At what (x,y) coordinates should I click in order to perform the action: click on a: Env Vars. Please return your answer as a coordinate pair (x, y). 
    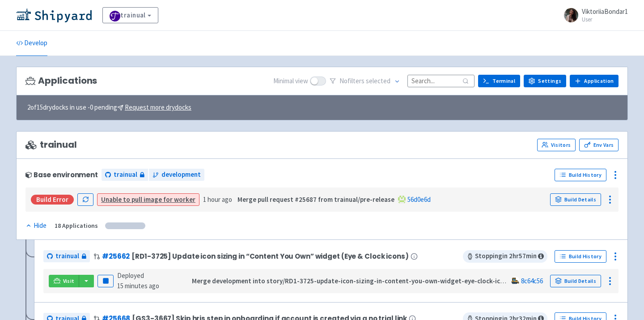
    Looking at the image, I should click on (598, 145).